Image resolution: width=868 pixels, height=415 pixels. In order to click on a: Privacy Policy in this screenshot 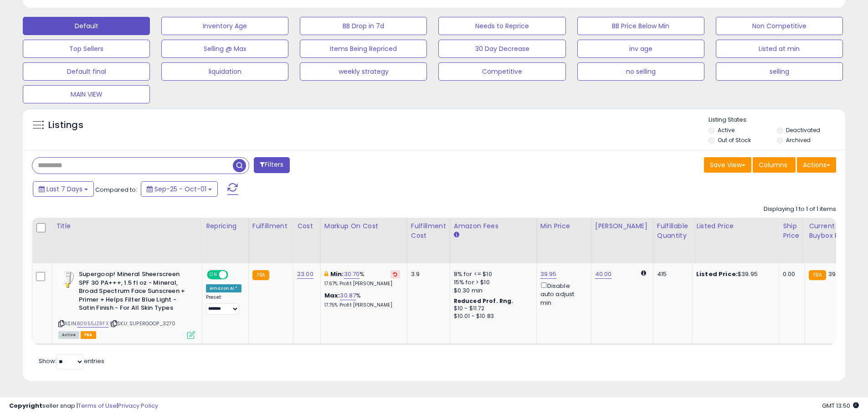, I will do `click(138, 405)`.